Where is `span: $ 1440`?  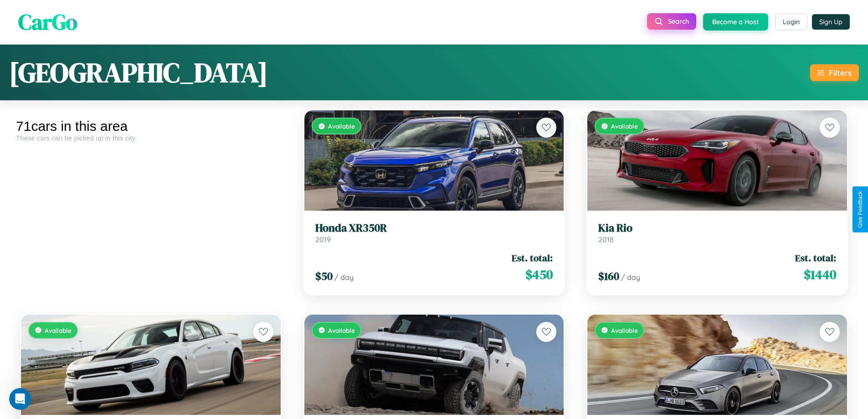
span: $ 1440 is located at coordinates (819, 275).